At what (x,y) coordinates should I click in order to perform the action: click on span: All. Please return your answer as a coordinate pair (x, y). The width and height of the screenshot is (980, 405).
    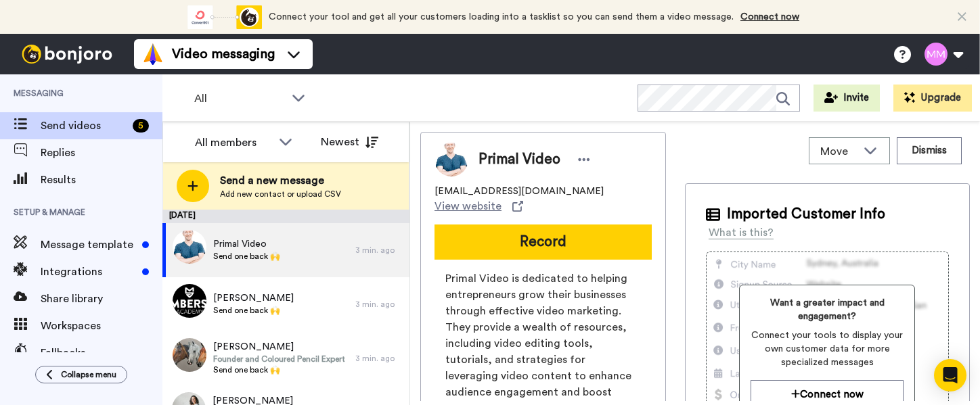
    Looking at the image, I should click on (239, 99).